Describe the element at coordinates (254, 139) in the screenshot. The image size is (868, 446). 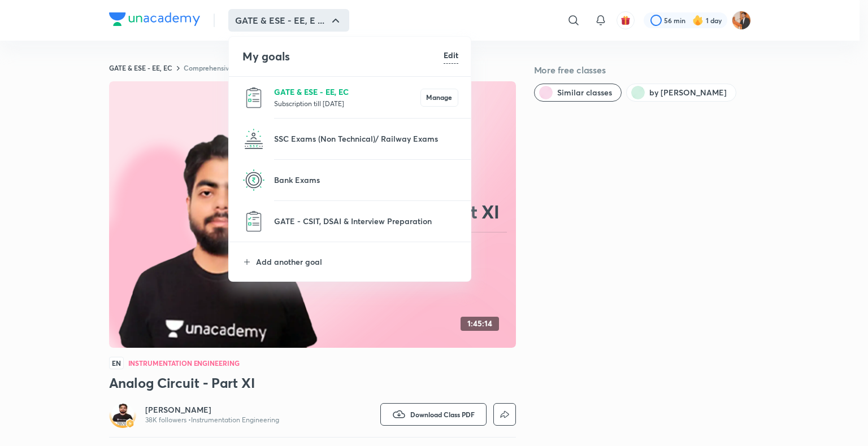
I see `img: SSC Exams (Non Technical)/ Railway Exams` at that location.